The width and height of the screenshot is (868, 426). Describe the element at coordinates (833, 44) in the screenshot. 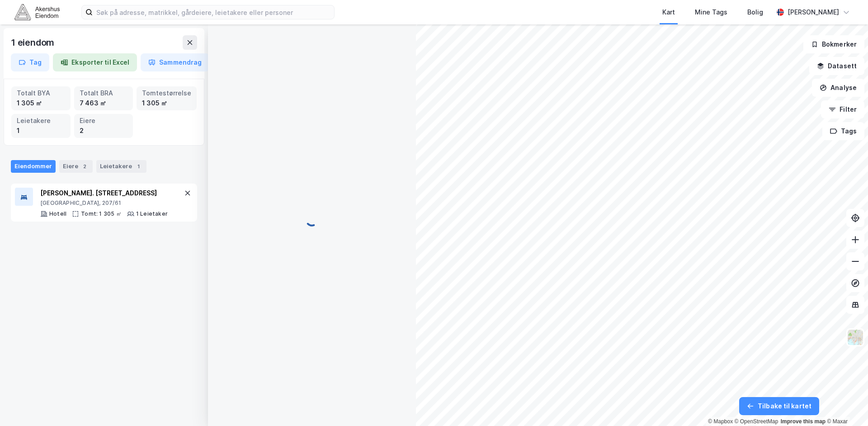

I see `button: Bokmerker` at that location.